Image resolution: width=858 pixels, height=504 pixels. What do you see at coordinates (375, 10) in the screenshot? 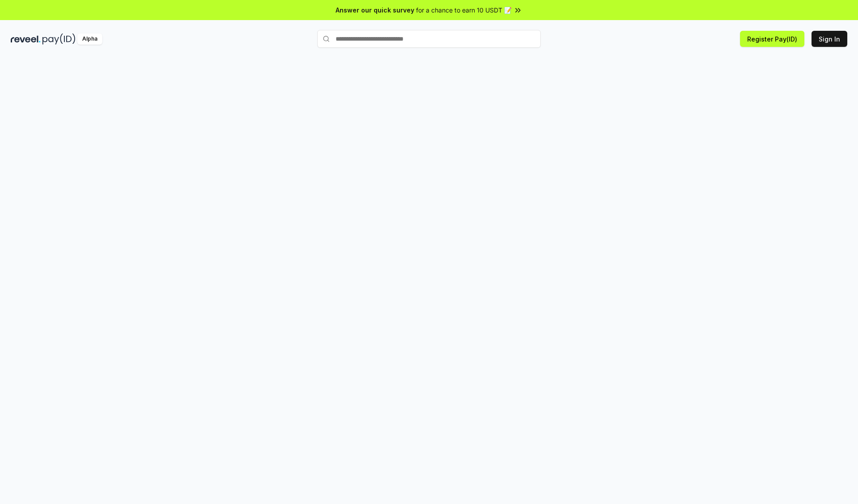
I see `span: Answer our quick survey` at bounding box center [375, 10].